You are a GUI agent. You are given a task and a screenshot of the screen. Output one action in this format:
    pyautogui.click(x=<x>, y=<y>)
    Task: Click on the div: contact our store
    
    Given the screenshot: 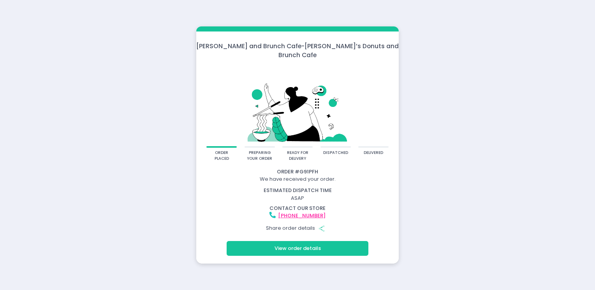 What is the action you would take?
    pyautogui.click(x=297, y=209)
    